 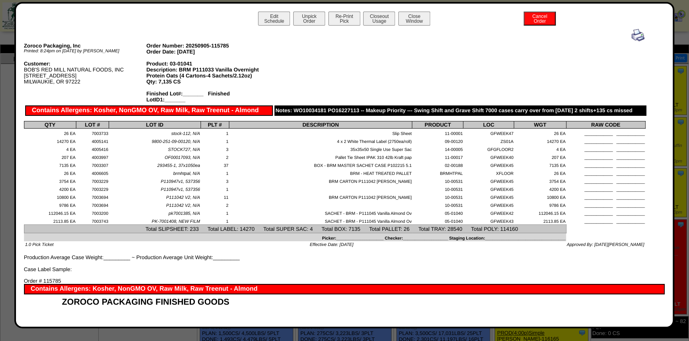 I want to click on span: pk7001385, N/A, so click(x=184, y=214).